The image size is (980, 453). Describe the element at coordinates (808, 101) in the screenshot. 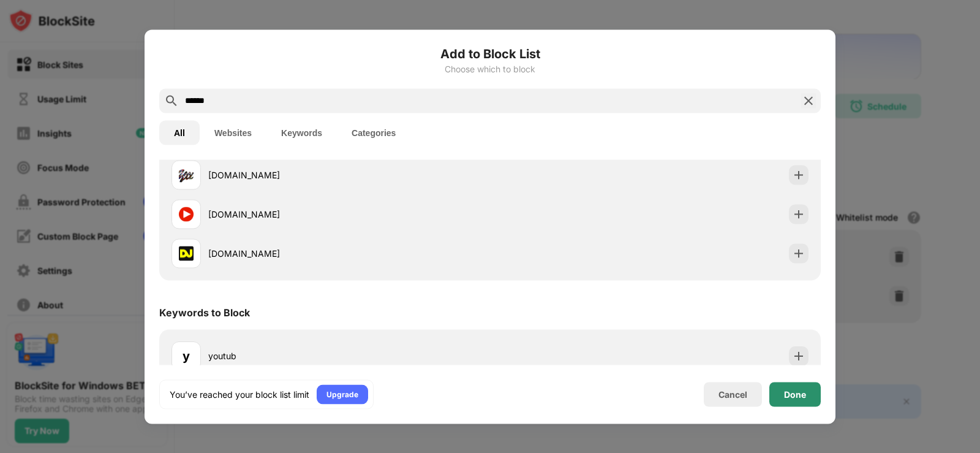

I see `img: search-close` at that location.